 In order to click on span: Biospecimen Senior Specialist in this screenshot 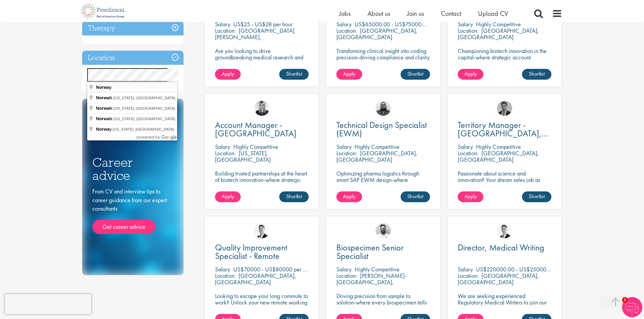, I will do `click(370, 252)`.